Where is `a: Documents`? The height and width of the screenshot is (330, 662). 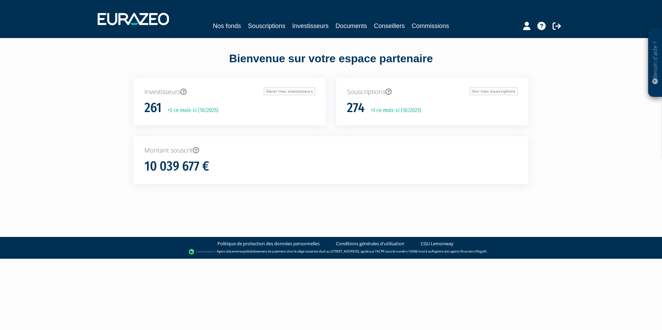
a: Documents is located at coordinates (351, 26).